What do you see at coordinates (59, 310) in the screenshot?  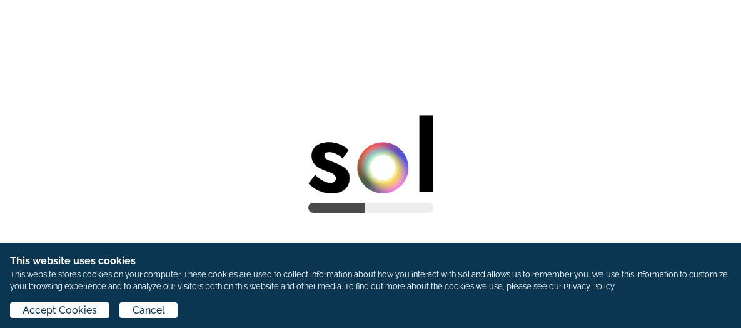 I see `button: Accept Cookies` at bounding box center [59, 310].